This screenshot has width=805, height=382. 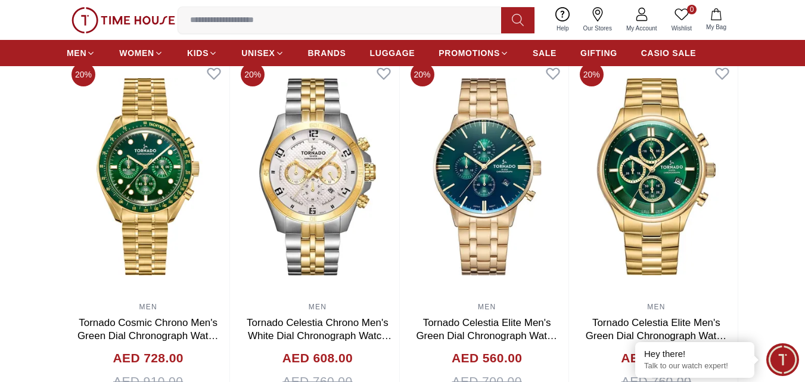 What do you see at coordinates (599, 53) in the screenshot?
I see `a: GIFTING` at bounding box center [599, 53].